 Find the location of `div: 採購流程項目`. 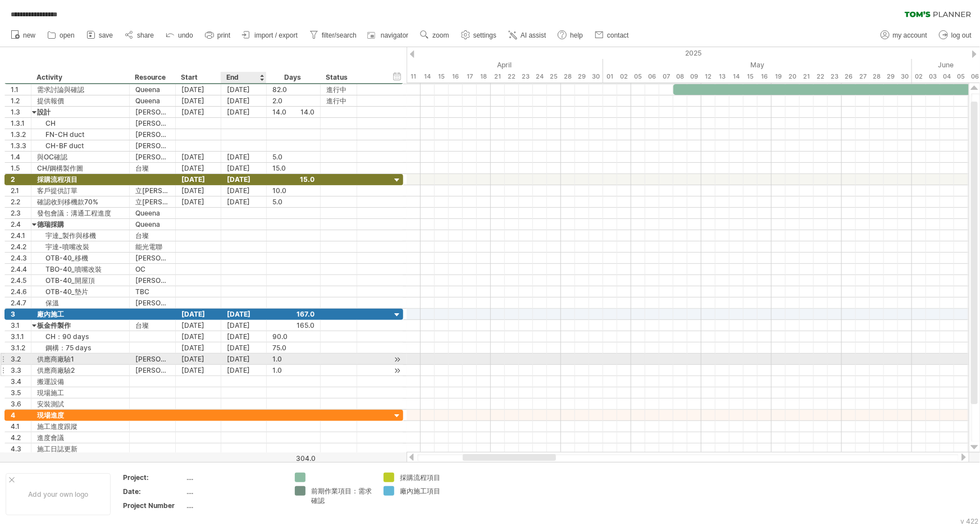

div: 採購流程項目 is located at coordinates (80, 179).